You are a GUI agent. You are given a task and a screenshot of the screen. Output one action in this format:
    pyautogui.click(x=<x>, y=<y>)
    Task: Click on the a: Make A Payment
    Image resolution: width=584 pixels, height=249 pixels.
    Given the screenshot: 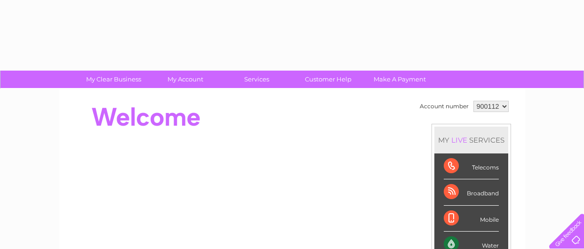 What is the action you would take?
    pyautogui.click(x=400, y=79)
    